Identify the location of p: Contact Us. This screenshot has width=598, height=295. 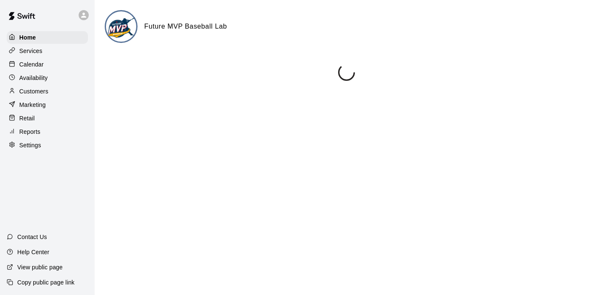
(32, 237).